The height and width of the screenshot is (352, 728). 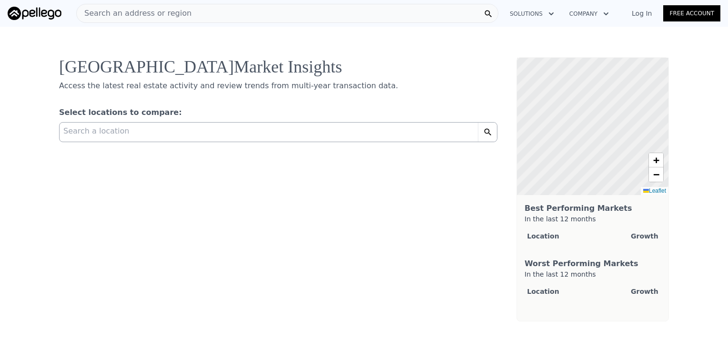 What do you see at coordinates (593, 208) in the screenshot?
I see `div: Best Performing Markets` at bounding box center [593, 208].